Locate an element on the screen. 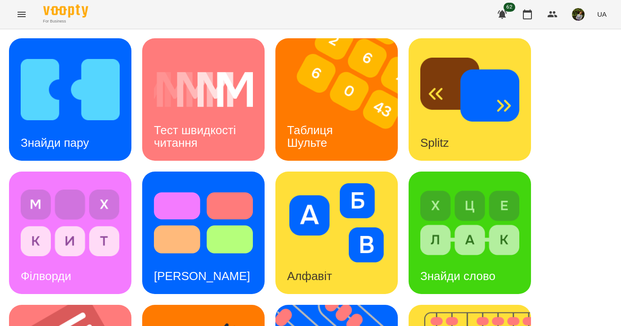  h3: Знайди пару is located at coordinates (55, 143).